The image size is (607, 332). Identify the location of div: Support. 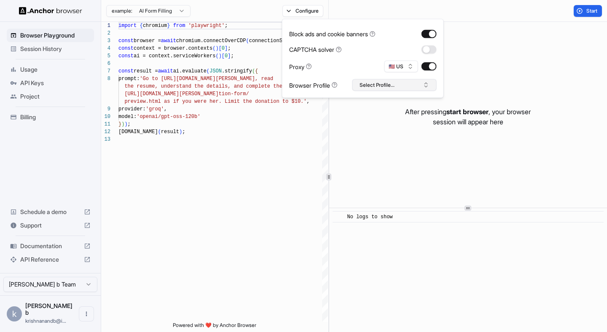
(50, 226).